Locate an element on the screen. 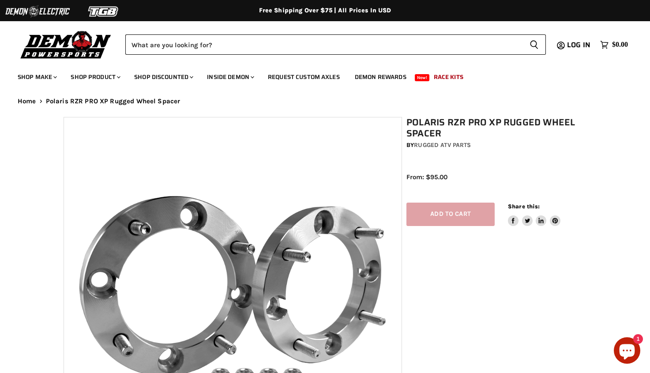 This screenshot has width=650, height=373. a: Log in is located at coordinates (579, 45).